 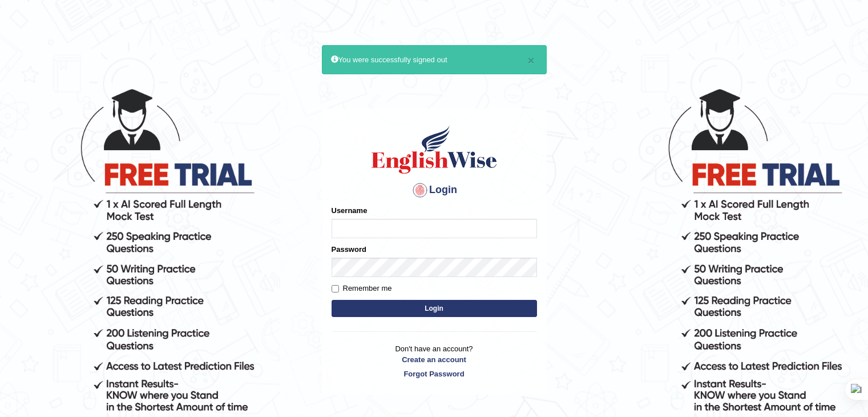 What do you see at coordinates (362, 289) in the screenshot?
I see `label: Remember me` at bounding box center [362, 289].